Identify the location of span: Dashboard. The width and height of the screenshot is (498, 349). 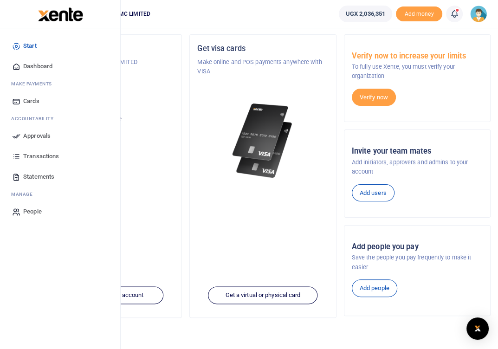
(38, 66).